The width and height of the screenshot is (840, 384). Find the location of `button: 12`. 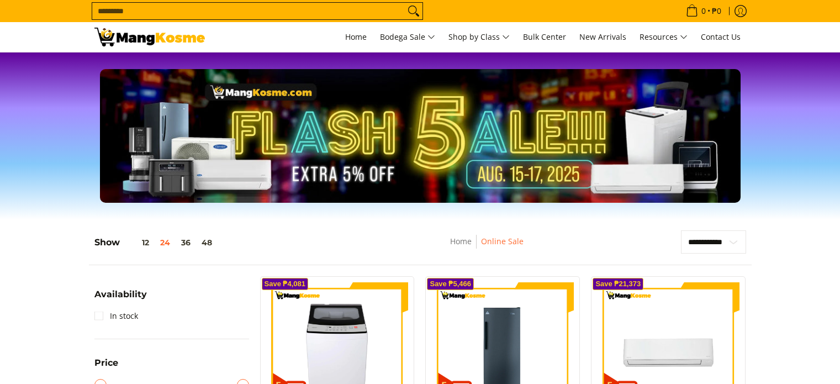

button: 12 is located at coordinates (137, 242).